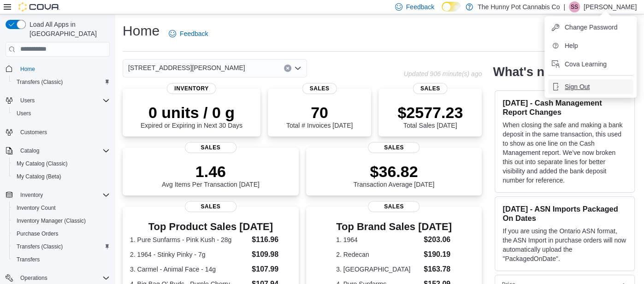 The height and width of the screenshot is (284, 644). Describe the element at coordinates (34, 132) in the screenshot. I see `a: Customers` at that location.